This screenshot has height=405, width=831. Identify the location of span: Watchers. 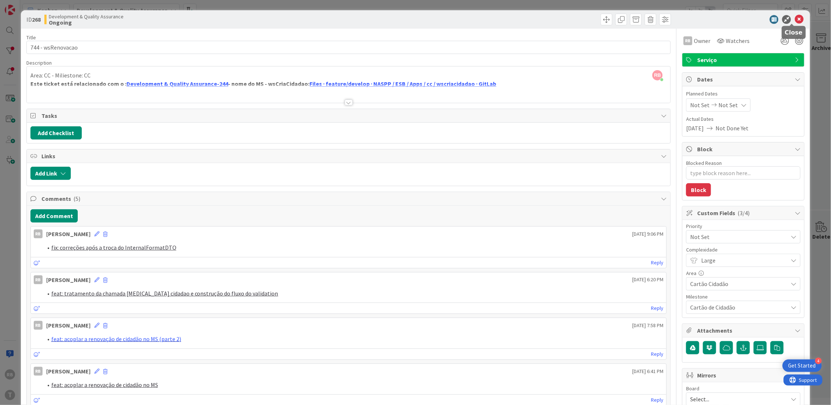
(738, 41).